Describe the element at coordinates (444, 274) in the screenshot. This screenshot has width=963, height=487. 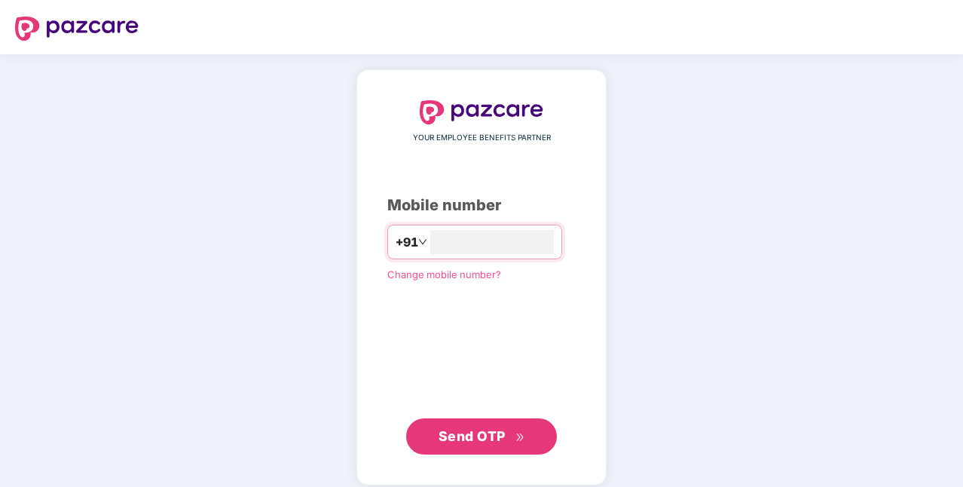
I see `span: Change mobile number?` at that location.